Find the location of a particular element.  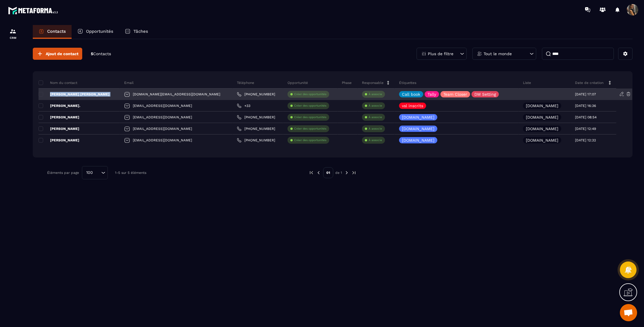

p: Phase is located at coordinates (347, 83).